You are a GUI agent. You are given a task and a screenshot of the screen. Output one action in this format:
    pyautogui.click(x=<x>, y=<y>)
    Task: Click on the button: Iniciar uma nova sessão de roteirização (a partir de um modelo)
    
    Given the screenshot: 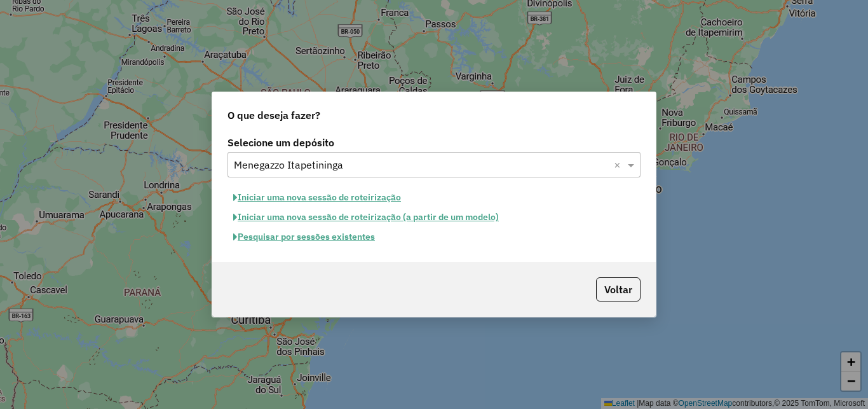 What is the action you would take?
    pyautogui.click(x=366, y=217)
    